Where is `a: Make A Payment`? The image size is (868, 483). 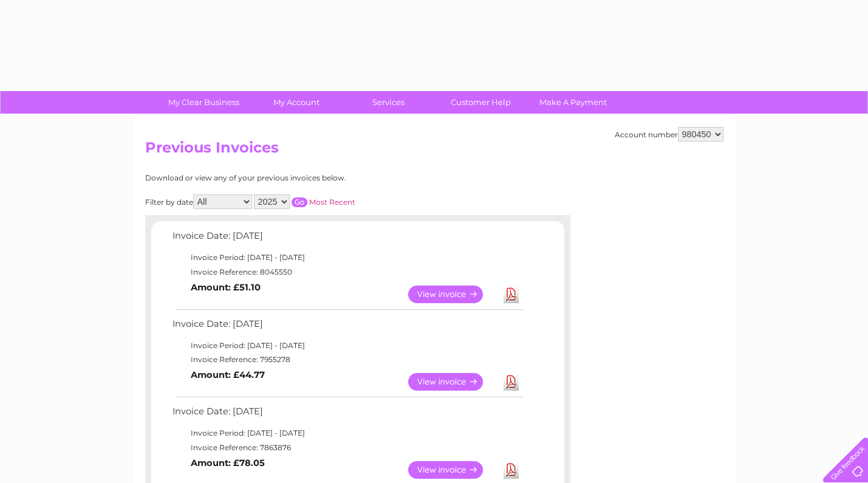
a: Make A Payment is located at coordinates (572, 103).